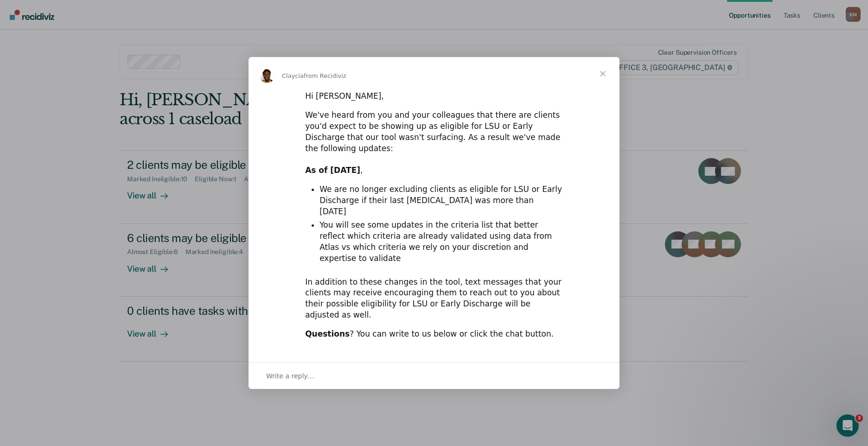 The image size is (868, 446). What do you see at coordinates (434, 298) in the screenshot?
I see `div: In addition to these changes in the tool, text messages that your clients may receive encouraging...` at bounding box center [434, 298].